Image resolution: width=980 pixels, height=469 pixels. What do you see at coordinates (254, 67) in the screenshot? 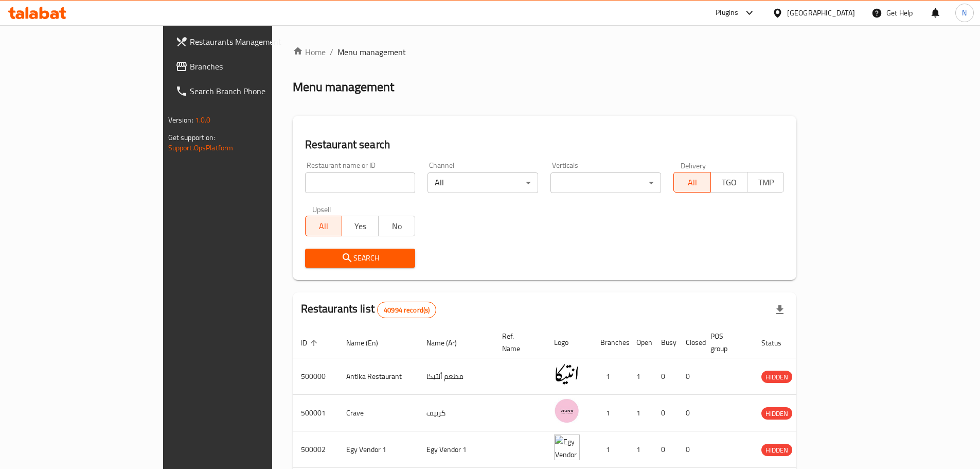
I see `span: Branches` at bounding box center [254, 67].